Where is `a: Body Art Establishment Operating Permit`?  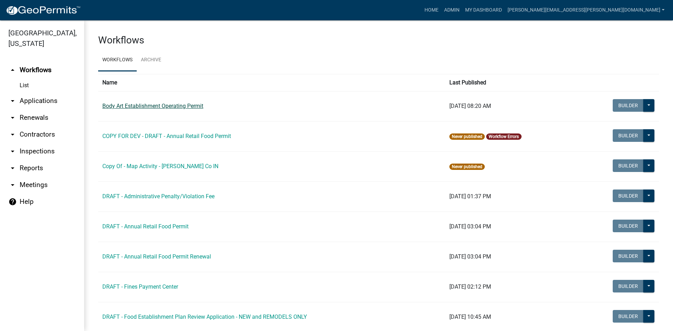
a: Body Art Establishment Operating Permit is located at coordinates (153, 106).